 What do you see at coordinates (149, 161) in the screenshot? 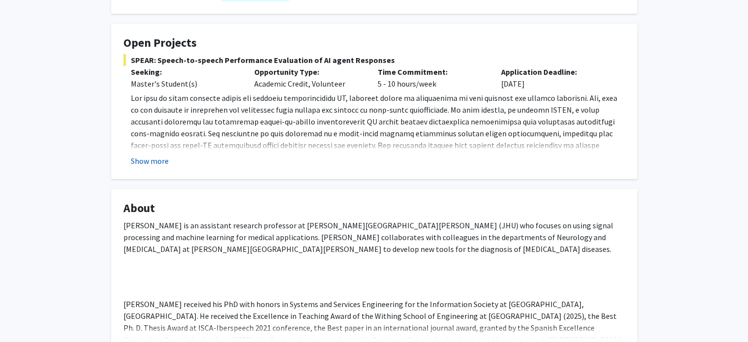
I see `button: Show more` at bounding box center [149, 161].